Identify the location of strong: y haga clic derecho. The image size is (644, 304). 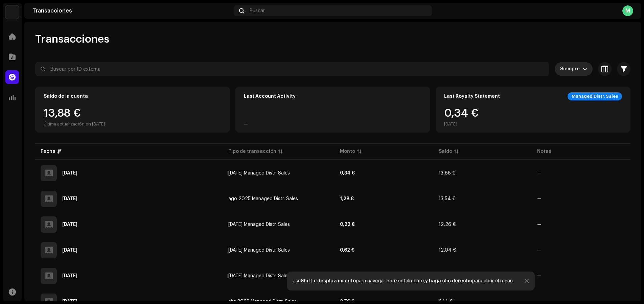
(448, 281).